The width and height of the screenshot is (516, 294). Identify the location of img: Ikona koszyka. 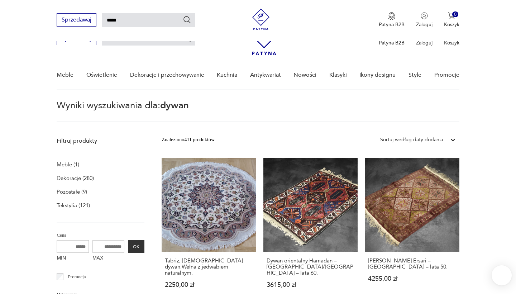
(452, 16).